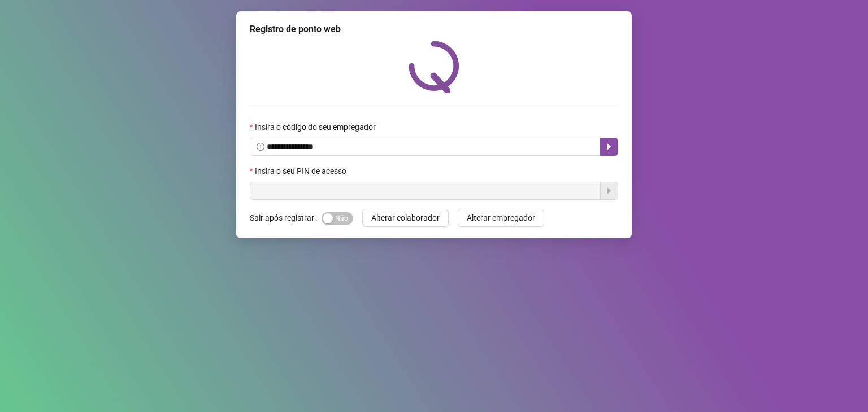 The width and height of the screenshot is (868, 412). What do you see at coordinates (317, 127) in the screenshot?
I see `label: Insira o código do seu empregador` at bounding box center [317, 127].